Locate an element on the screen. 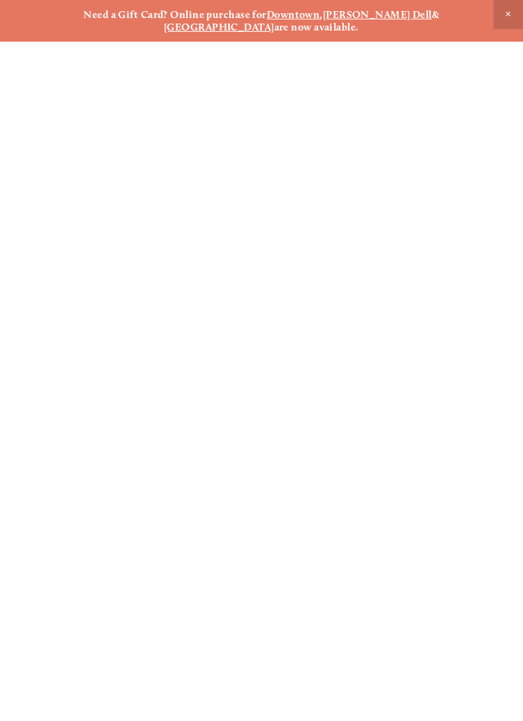  strong: Need a Gift Card? Online purchase for is located at coordinates (175, 15).